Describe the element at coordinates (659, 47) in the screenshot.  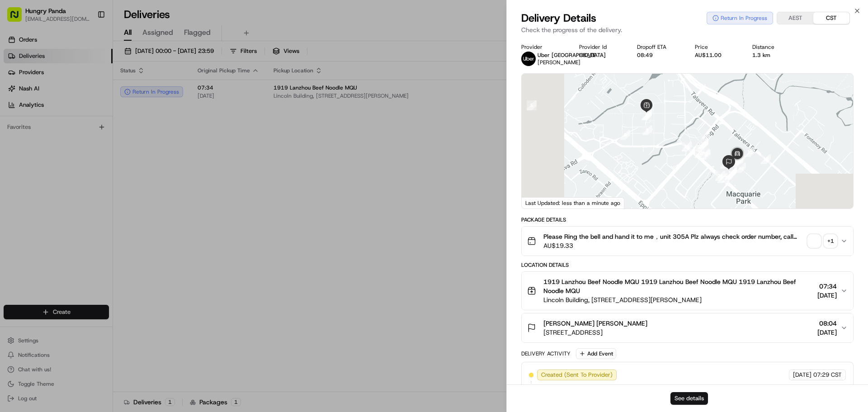
I see `div: Dropoff ETA` at that location.